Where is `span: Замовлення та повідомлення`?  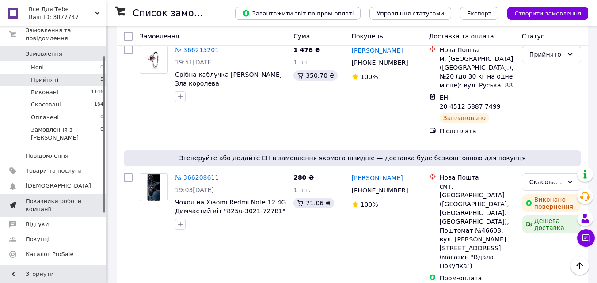 span: Замовлення та повідомлення is located at coordinates (66, 34).